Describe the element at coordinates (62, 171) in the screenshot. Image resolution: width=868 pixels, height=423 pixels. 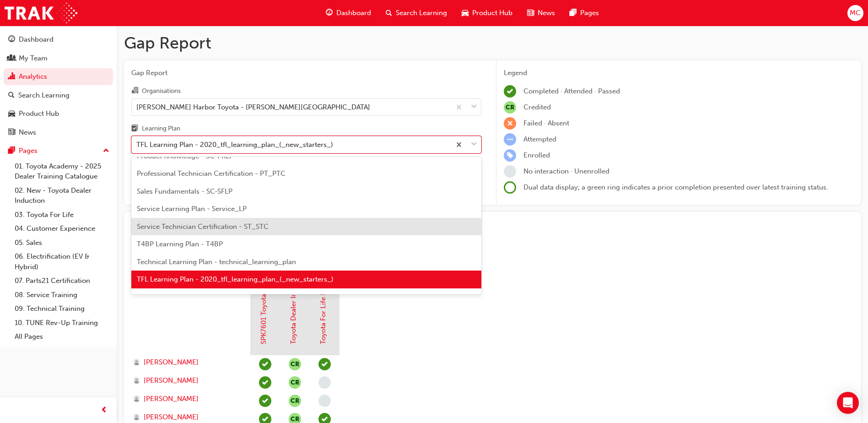
I see `a: 01. Toyota Academy - 2025 Dealer Training Catalogue` at that location.